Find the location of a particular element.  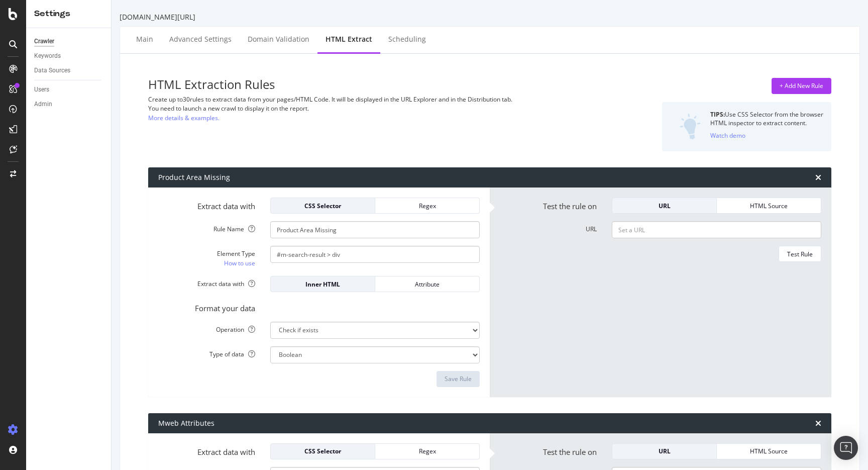

div: Data Sources is located at coordinates (52, 70).